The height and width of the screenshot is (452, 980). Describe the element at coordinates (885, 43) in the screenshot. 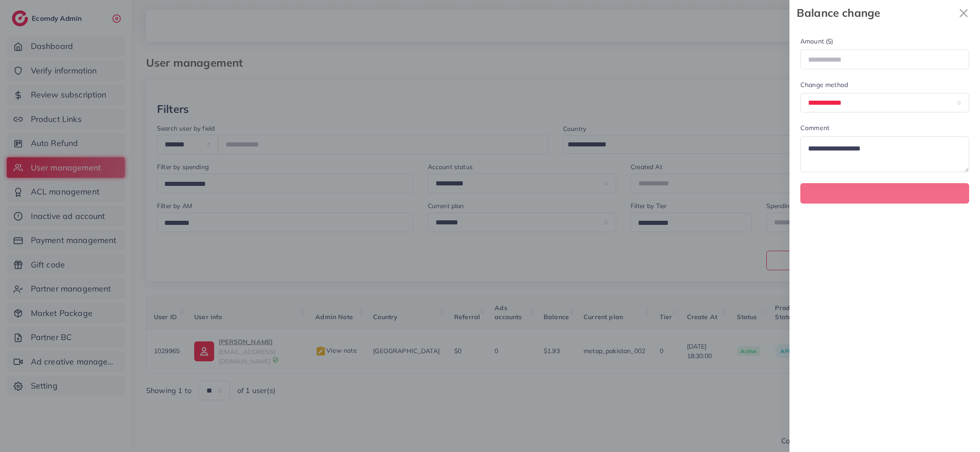

I see `legend: Amount ($)` at that location.